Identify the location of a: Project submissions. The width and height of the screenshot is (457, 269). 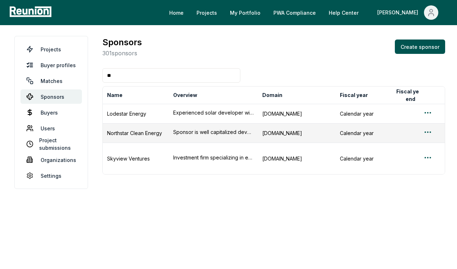
(51, 144).